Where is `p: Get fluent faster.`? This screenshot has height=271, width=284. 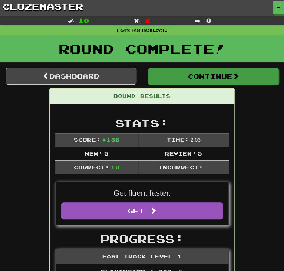
p: Get fluent faster. is located at coordinates (142, 193).